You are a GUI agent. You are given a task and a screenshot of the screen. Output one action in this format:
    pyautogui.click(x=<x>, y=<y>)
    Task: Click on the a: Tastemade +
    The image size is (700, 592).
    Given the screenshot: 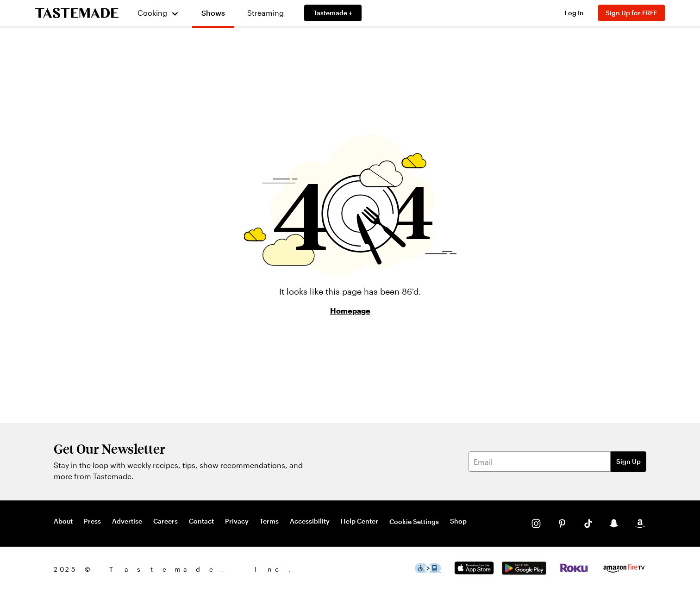 What is the action you would take?
    pyautogui.click(x=333, y=13)
    